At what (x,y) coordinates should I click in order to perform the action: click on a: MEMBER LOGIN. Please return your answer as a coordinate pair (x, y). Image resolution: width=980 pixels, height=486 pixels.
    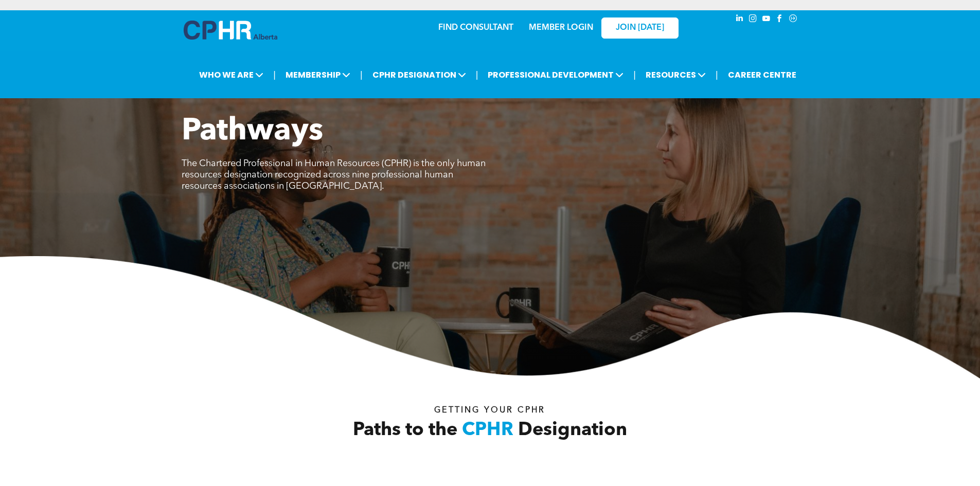
    Looking at the image, I should click on (561, 28).